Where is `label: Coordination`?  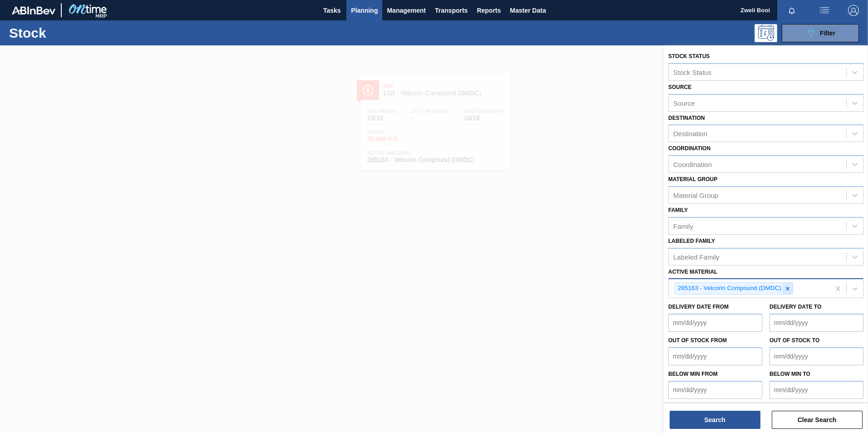
label: Coordination is located at coordinates (689, 148).